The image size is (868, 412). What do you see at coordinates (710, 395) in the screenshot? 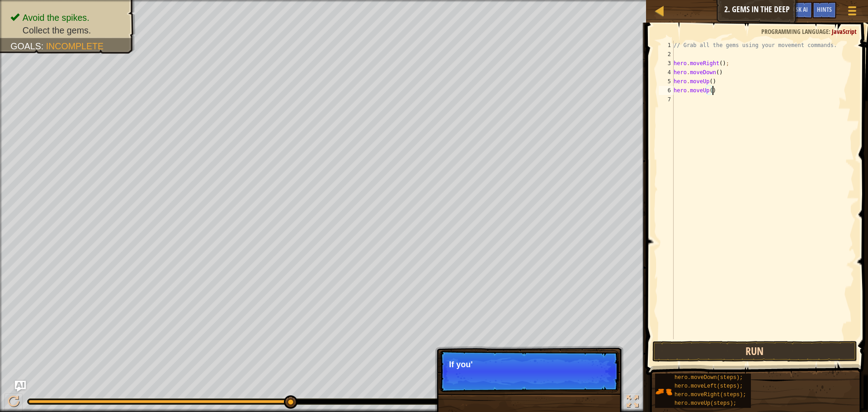
I see `span: hero.moveRight(steps);` at bounding box center [710, 395].